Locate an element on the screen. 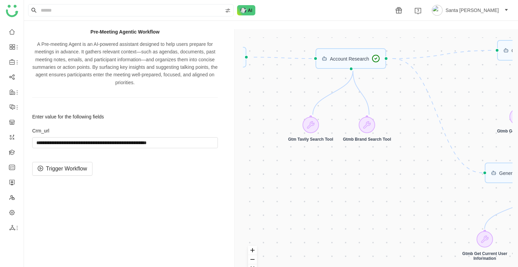 This screenshot has height=267, width=518. button: zoom in is located at coordinates (253, 251).